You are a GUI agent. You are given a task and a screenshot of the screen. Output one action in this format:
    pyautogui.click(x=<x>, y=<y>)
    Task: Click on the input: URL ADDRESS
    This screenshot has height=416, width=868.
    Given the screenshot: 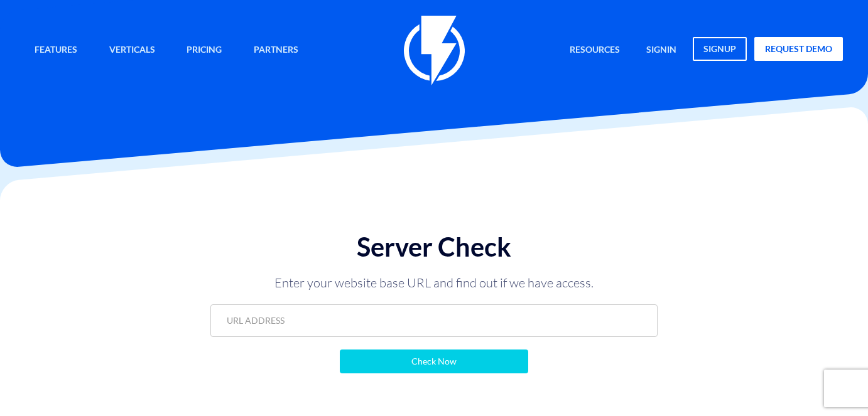 What is the action you would take?
    pyautogui.click(x=433, y=321)
    